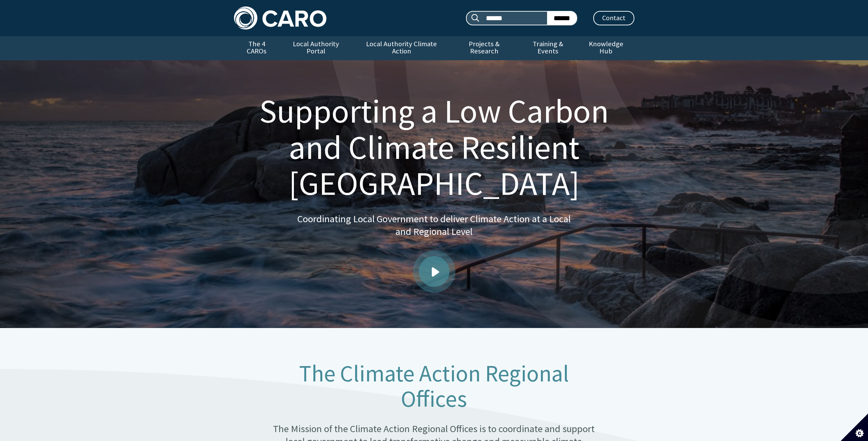 This screenshot has width=868, height=441. What do you see at coordinates (257, 48) in the screenshot?
I see `a: The 4 CAROs` at bounding box center [257, 48].